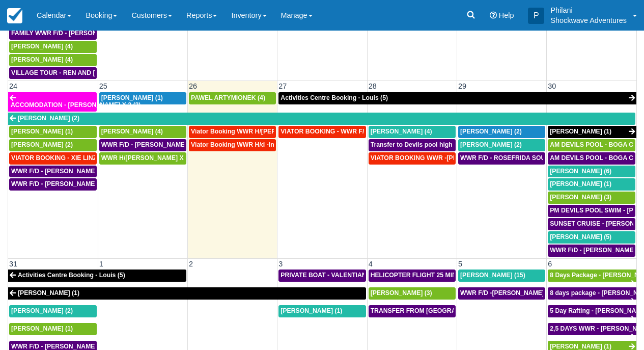 This screenshot has width=644, height=350. I want to click on span: VIATOR BOOKING - XIE LINZHEN X4 (4), so click(70, 158).